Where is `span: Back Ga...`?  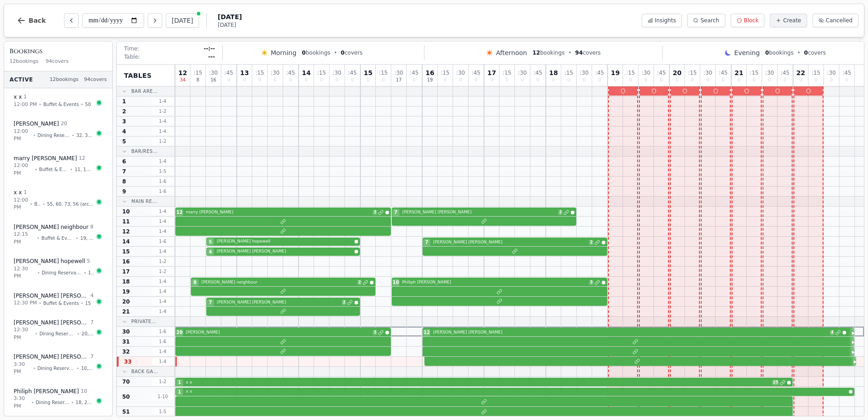 span: Back Ga... is located at coordinates (144, 371).